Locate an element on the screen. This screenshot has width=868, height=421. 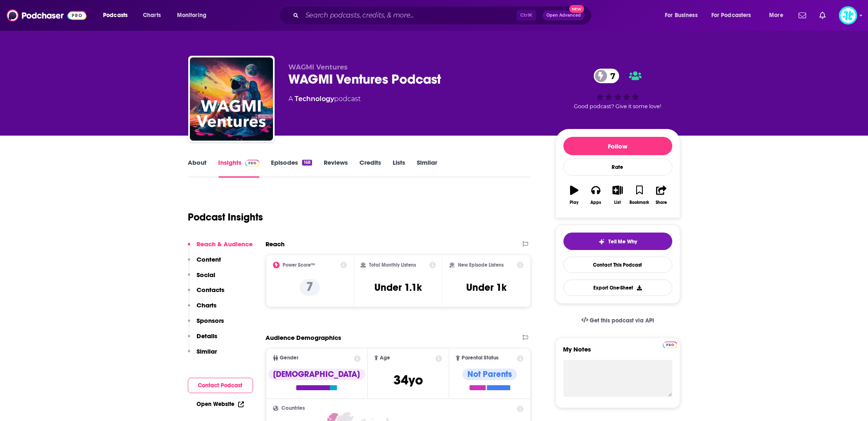
span: For Podcasters is located at coordinates (731, 16).